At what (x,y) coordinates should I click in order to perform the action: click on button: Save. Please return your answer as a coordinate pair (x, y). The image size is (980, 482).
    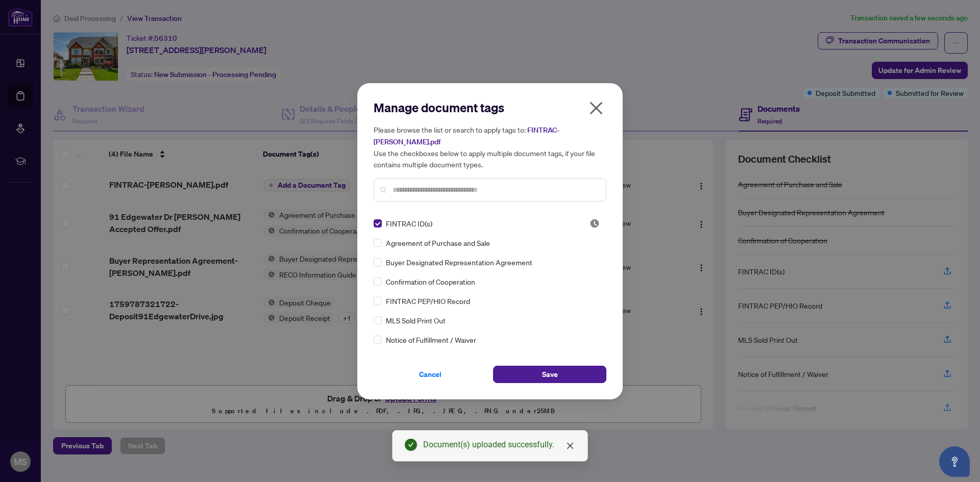
    Looking at the image, I should click on (550, 374).